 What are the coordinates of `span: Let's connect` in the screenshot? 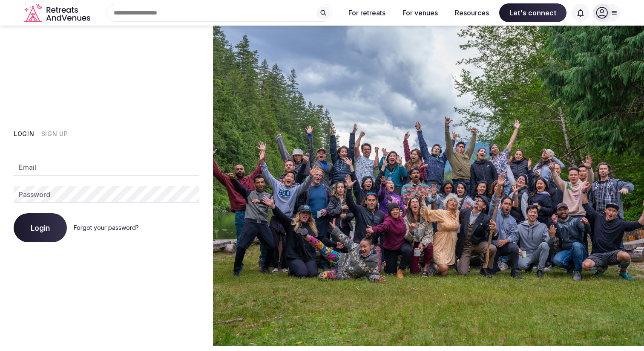 It's located at (533, 13).